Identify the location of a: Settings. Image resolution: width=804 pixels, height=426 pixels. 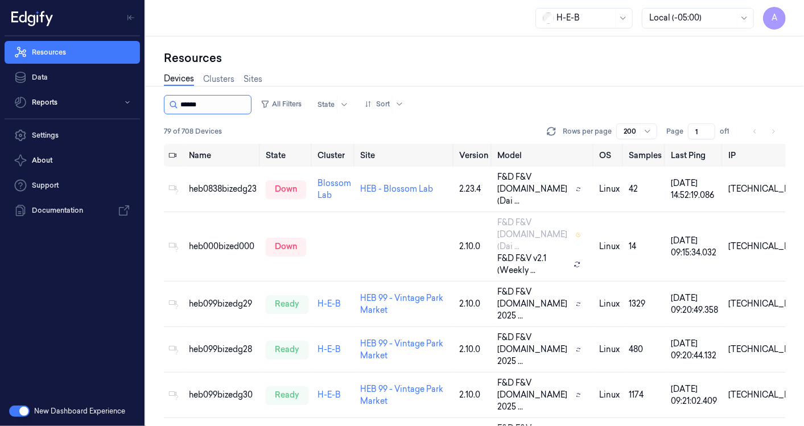
(72, 136).